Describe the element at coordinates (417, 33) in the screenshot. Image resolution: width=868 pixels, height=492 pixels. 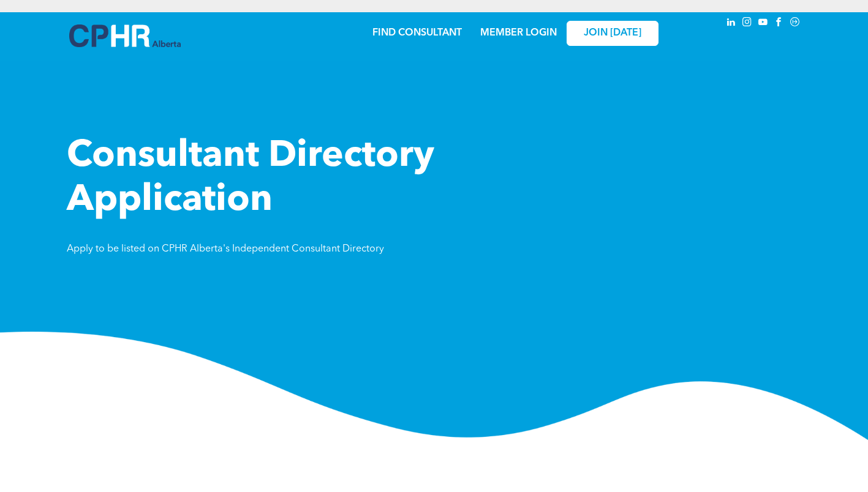
I see `a: FIND CONSULTANT` at that location.